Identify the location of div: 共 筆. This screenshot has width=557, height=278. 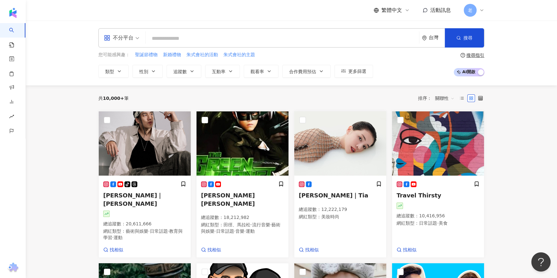
(114, 98).